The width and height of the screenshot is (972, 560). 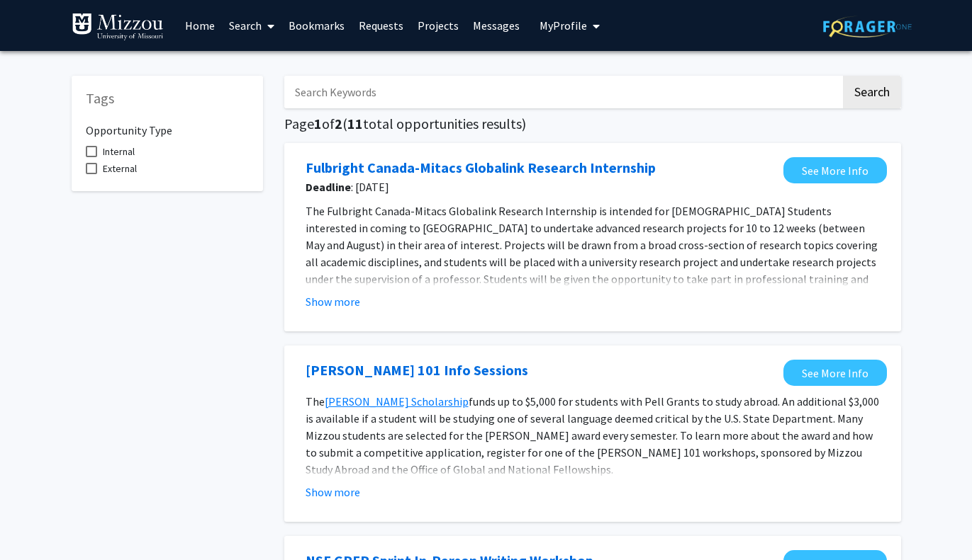 I want to click on span: 2, so click(x=338, y=123).